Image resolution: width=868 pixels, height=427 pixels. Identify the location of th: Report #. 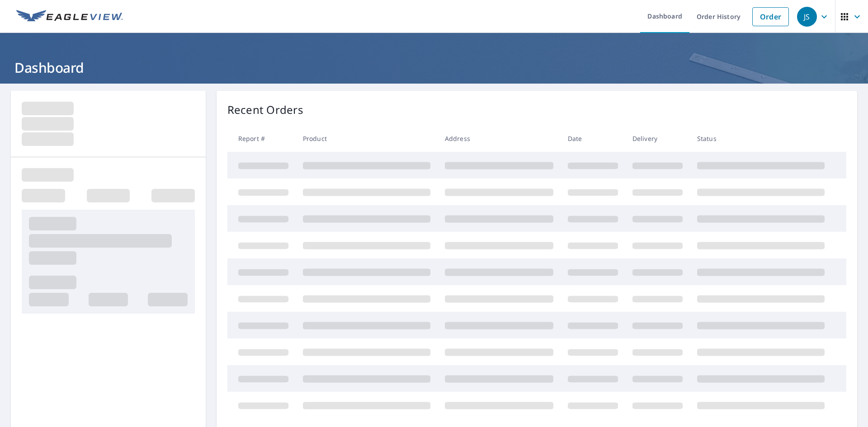
(261, 138).